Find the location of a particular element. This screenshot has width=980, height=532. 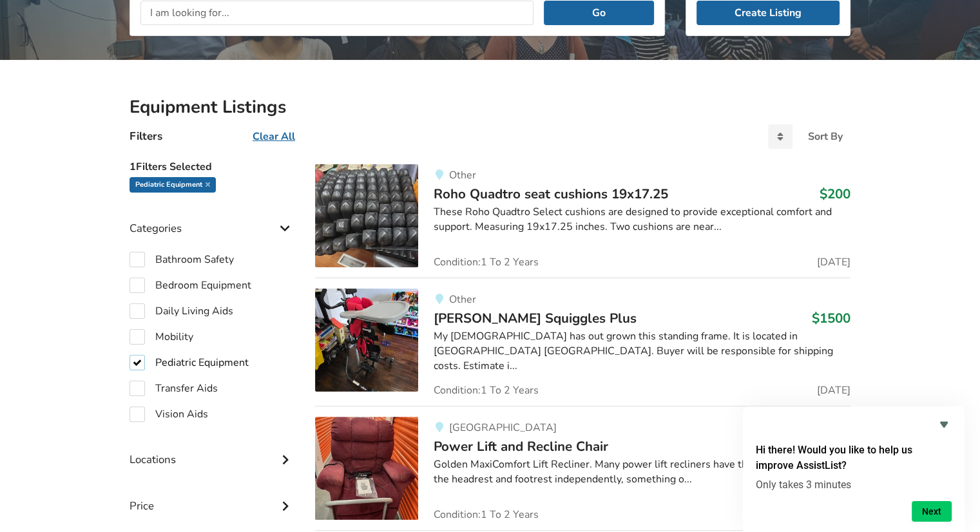

input: I am looking for... is located at coordinates (337, 13).